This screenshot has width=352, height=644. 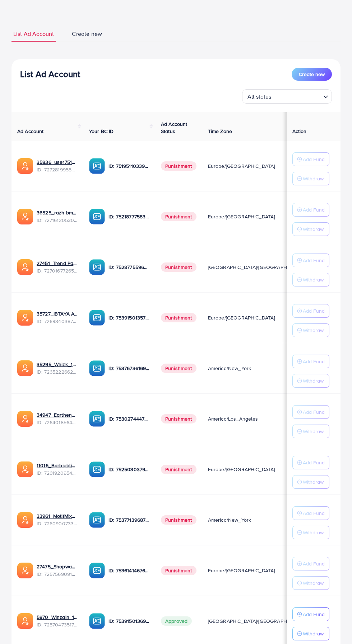 I want to click on div: <span class='underline'>5870_Winzain_1689663023963</span></br>7257047351792238594, so click(x=57, y=621).